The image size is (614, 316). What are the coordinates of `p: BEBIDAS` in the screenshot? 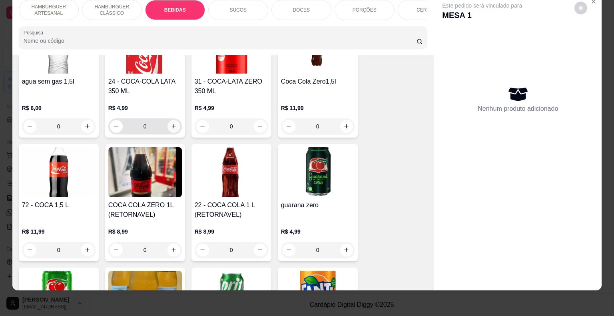 It's located at (175, 10).